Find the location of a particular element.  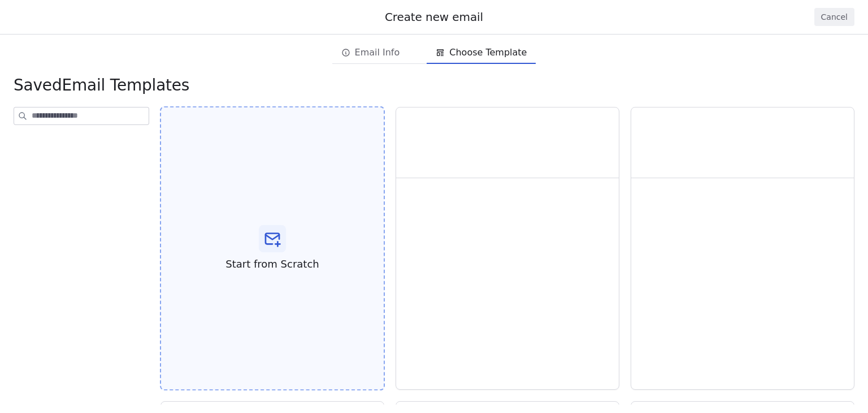

button: Cancel is located at coordinates (834, 17).